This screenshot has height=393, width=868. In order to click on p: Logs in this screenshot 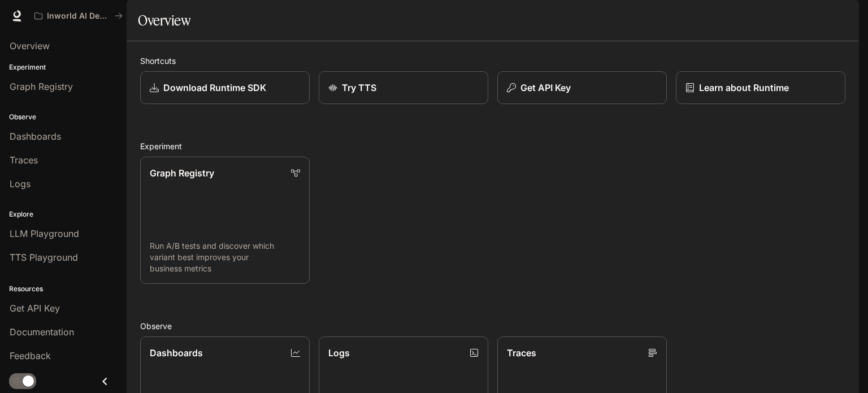, I will do `click(339, 353)`.